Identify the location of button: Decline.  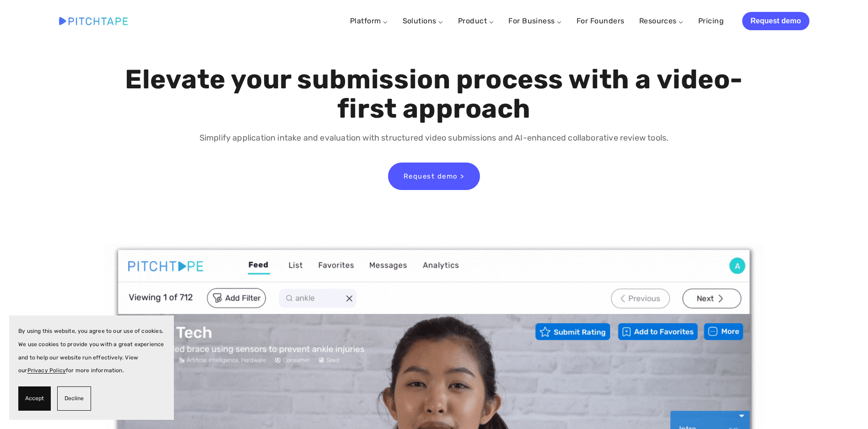
(74, 398).